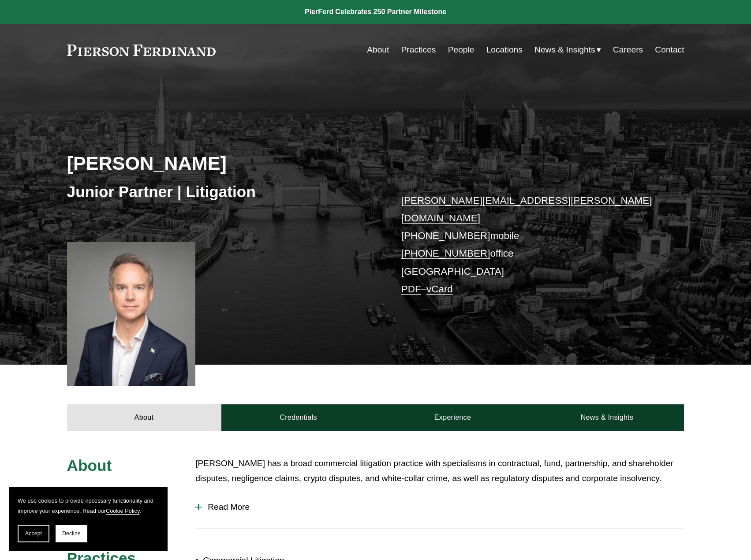 This screenshot has height=560, width=751. Describe the element at coordinates (34, 534) in the screenshot. I see `span: Accept` at that location.